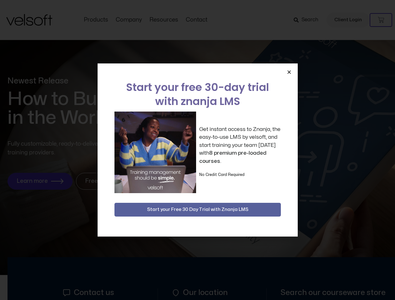 Image resolution: width=395 pixels, height=300 pixels. I want to click on img: a woman sitting at her laptop dancing, so click(155, 152).